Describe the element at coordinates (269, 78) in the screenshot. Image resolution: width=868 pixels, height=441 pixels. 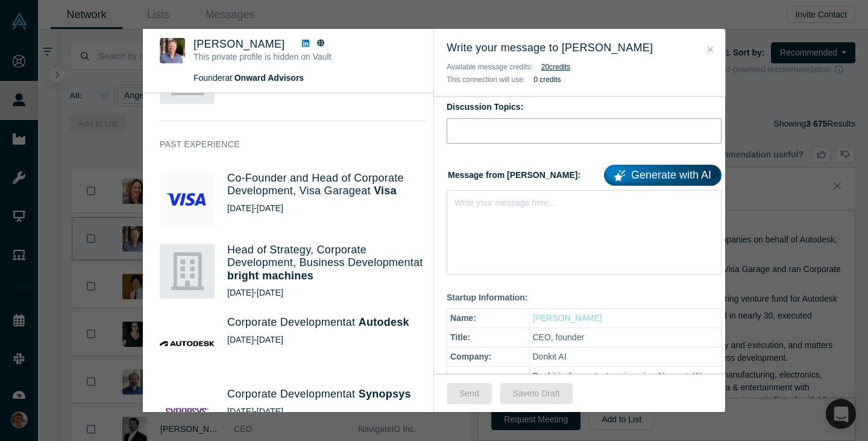
I see `a: Onward Advisors` at that location.